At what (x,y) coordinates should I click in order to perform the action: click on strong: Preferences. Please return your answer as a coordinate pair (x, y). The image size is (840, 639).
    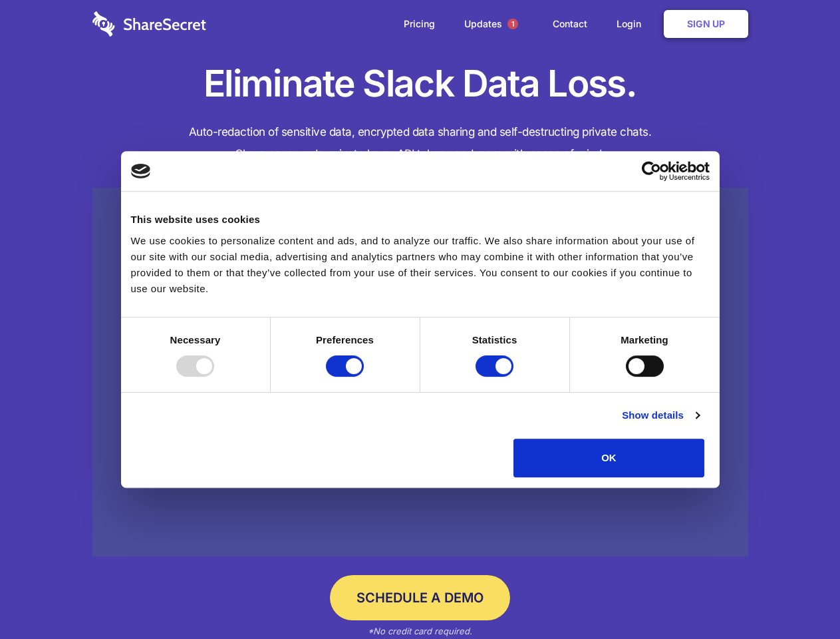
    Looking at the image, I should click on (345, 340).